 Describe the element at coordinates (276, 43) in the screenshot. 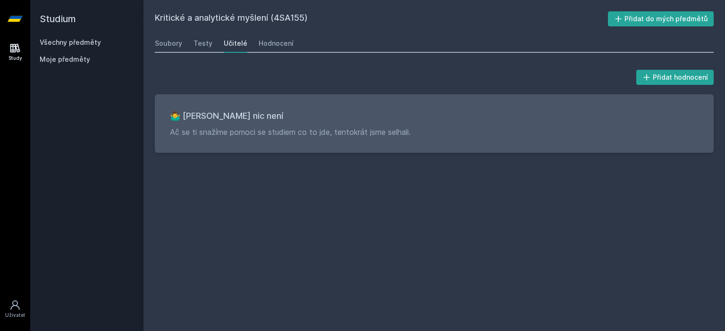

I see `div: Hodnocení` at that location.